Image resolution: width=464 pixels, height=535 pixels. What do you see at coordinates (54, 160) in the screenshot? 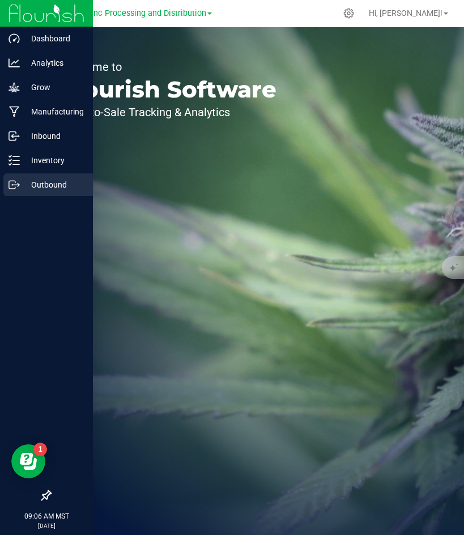
I see `p: Inventory` at bounding box center [54, 160].